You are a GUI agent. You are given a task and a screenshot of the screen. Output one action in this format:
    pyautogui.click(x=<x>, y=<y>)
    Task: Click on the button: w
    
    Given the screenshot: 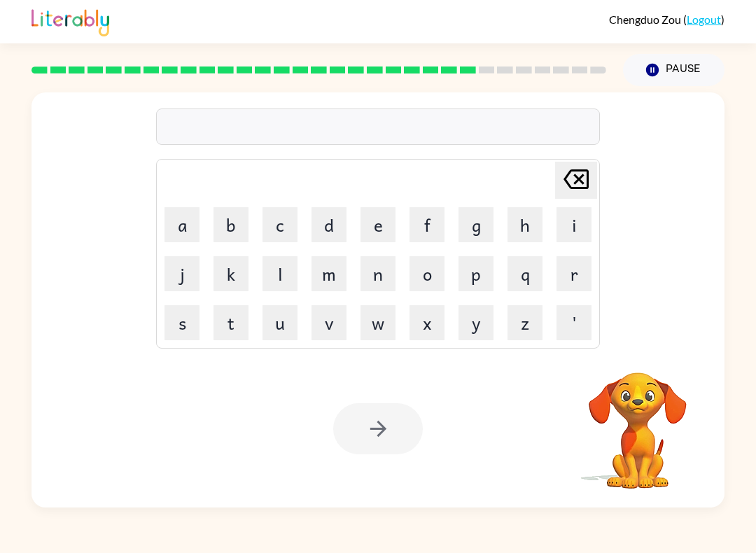 What is the action you would take?
    pyautogui.click(x=378, y=323)
    